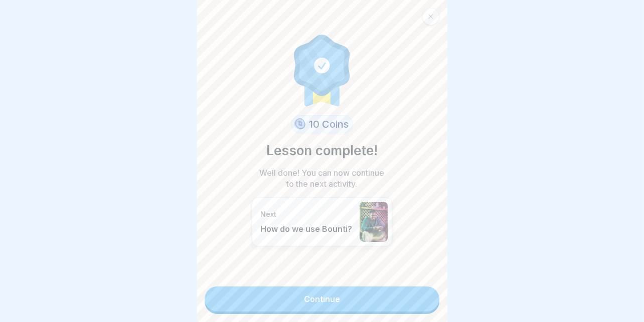 This screenshot has width=644, height=322. I want to click on p: Next, so click(307, 214).